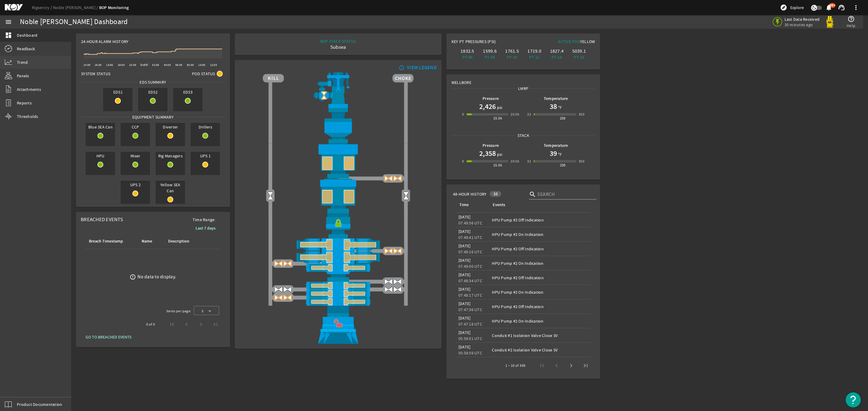 The width and height of the screenshot is (868, 411). What do you see at coordinates (339, 196) in the screenshot?
I see `img: LowerAnnularOpenBlock.png` at bounding box center [339, 196].